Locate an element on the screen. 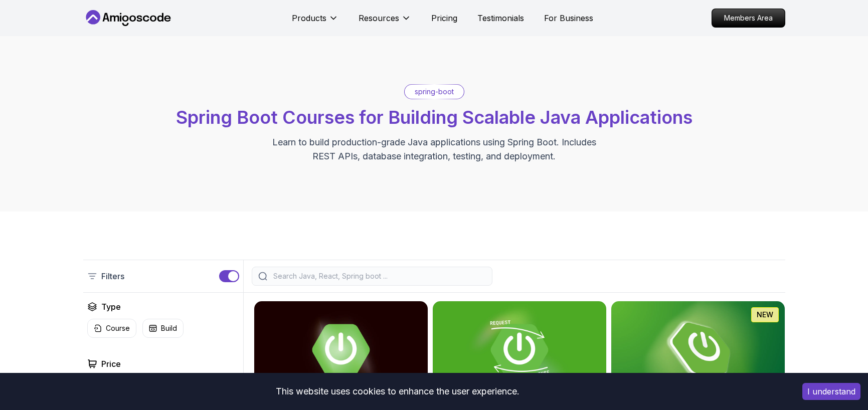 This screenshot has width=868, height=410. a: Testimonials is located at coordinates (500, 18).